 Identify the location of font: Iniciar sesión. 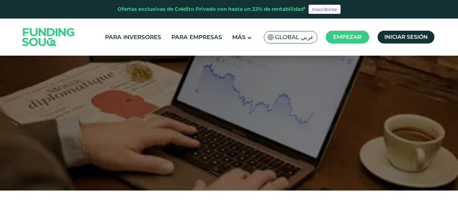
(406, 37).